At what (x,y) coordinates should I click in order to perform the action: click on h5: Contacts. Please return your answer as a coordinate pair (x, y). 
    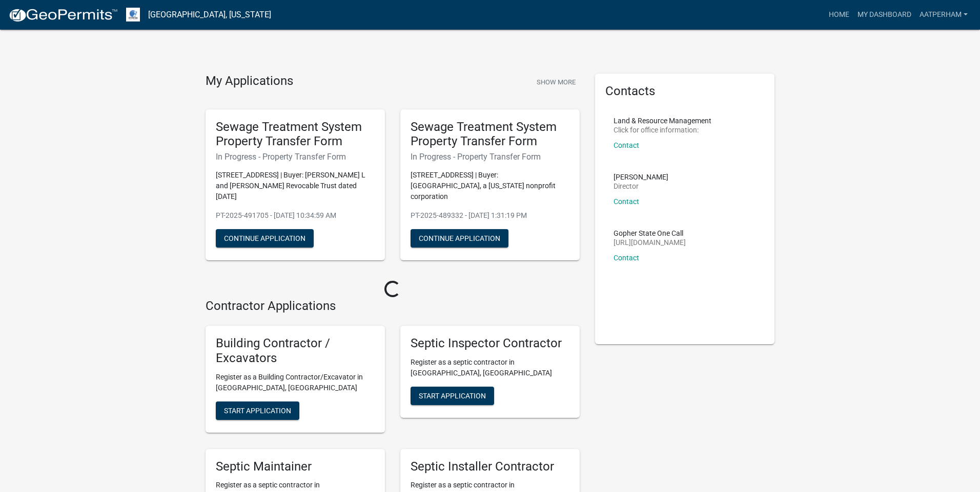
    Looking at the image, I should click on (685, 91).